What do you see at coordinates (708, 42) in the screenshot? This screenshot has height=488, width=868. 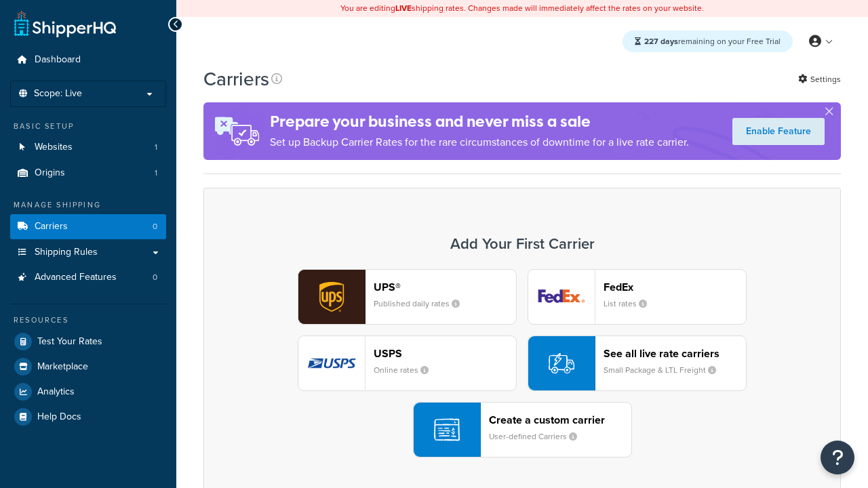 I see `div: remaining on your Free Trial` at bounding box center [708, 42].